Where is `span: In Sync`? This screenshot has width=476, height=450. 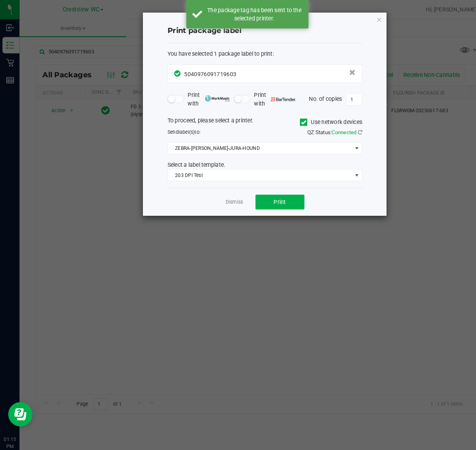 span: In Sync is located at coordinates (171, 71).